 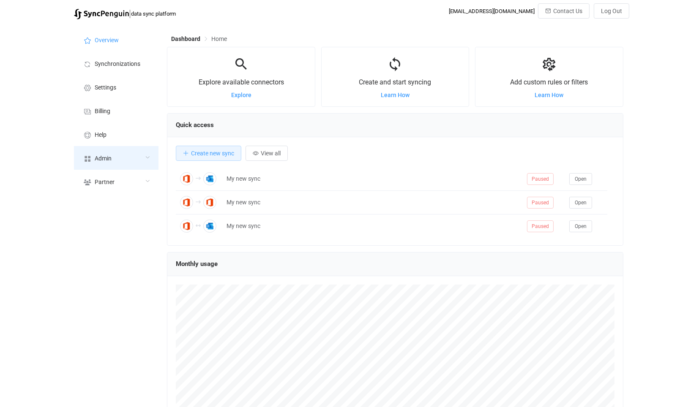 I want to click on span: data sync platform, so click(x=153, y=14).